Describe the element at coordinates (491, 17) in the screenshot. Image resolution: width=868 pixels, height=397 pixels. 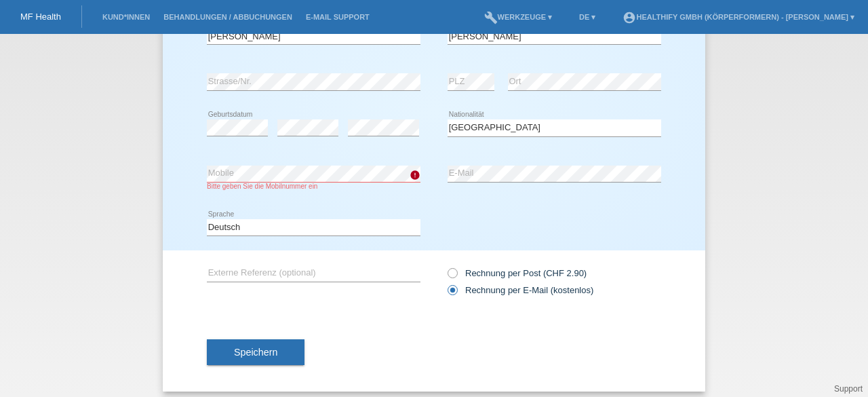
I see `i: build` at that location.